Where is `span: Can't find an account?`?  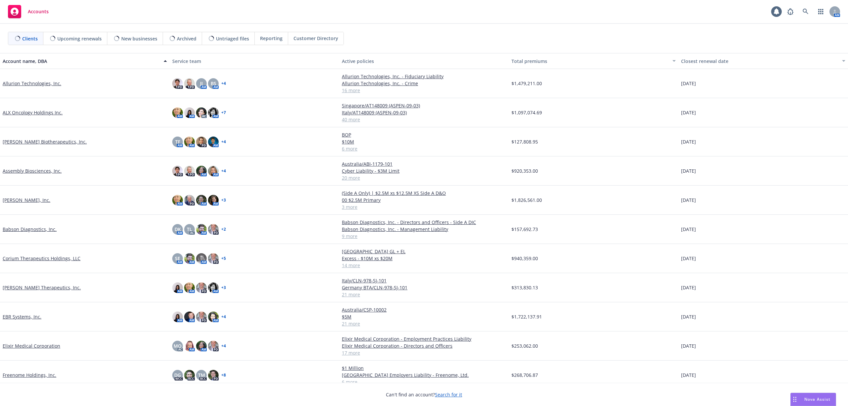
span: Can't find an account? is located at coordinates (424, 394).